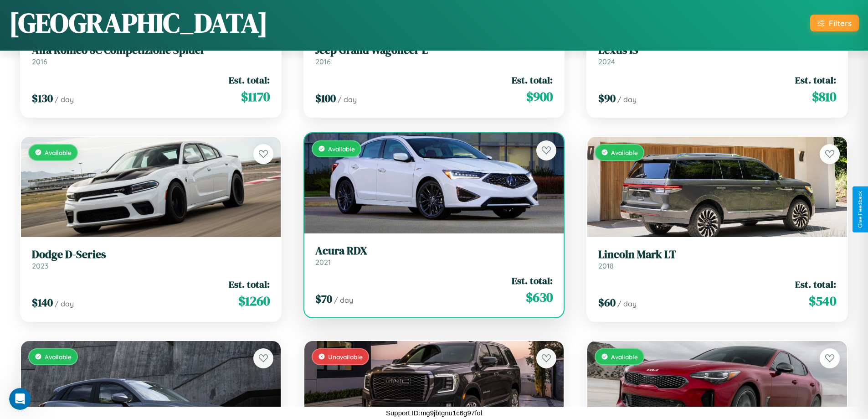 This screenshot has width=868, height=419. I want to click on a: Dodge D-Series2023, so click(151, 259).